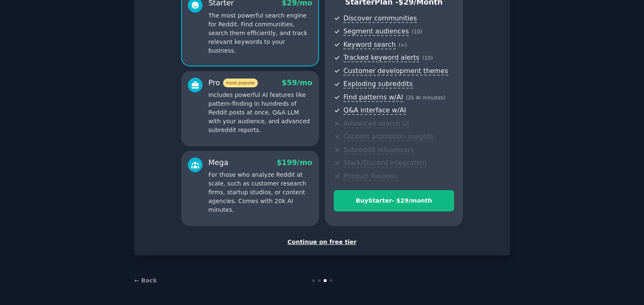 This screenshot has width=644, height=305. Describe the element at coordinates (425, 98) in the screenshot. I see `span: ( 2k AI minutes )` at that location.